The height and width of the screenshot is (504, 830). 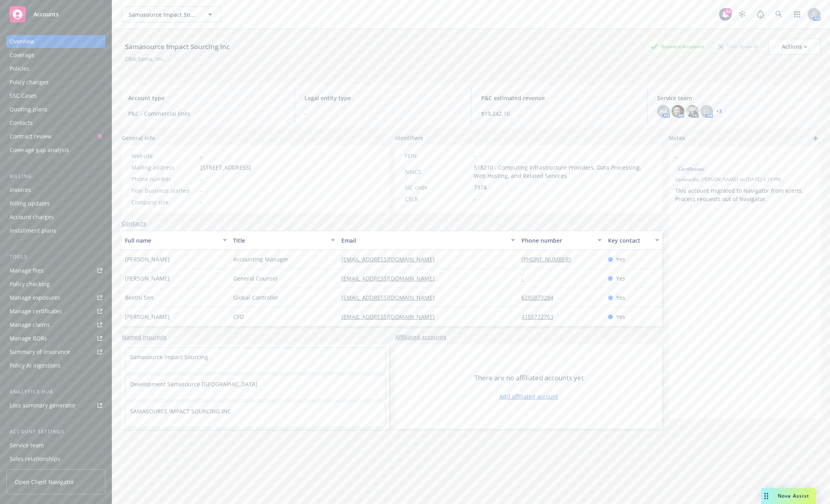 What do you see at coordinates (56, 190) in the screenshot?
I see `a: Invoices` at bounding box center [56, 190].